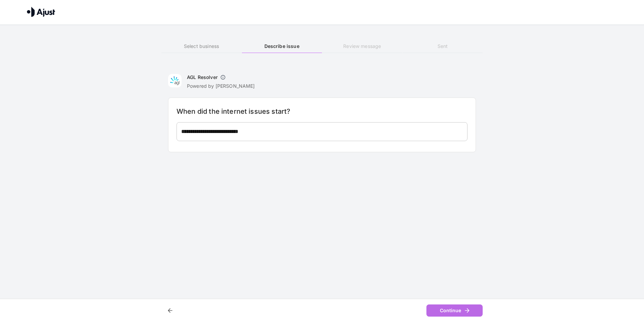  I want to click on h6: Describe issue, so click(282, 47).